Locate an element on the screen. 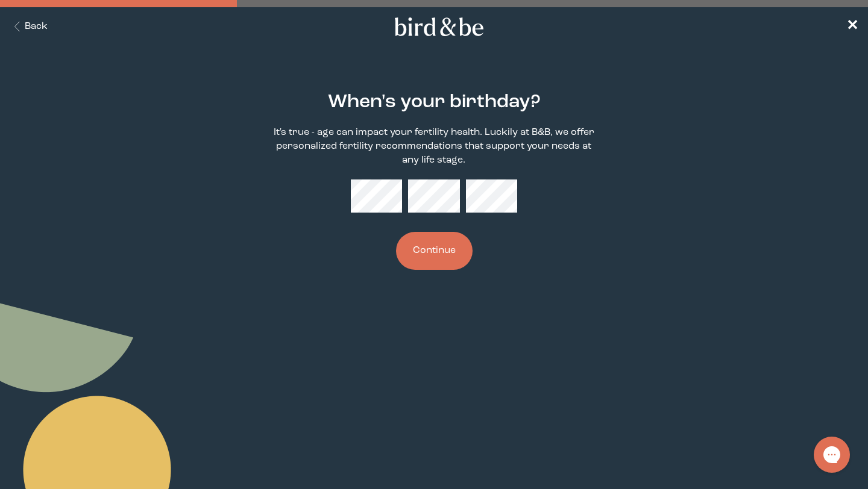  p: It's true - age can impact your fertility health. Luckily at B&B, we offer personalized fertility... is located at coordinates (434, 147).